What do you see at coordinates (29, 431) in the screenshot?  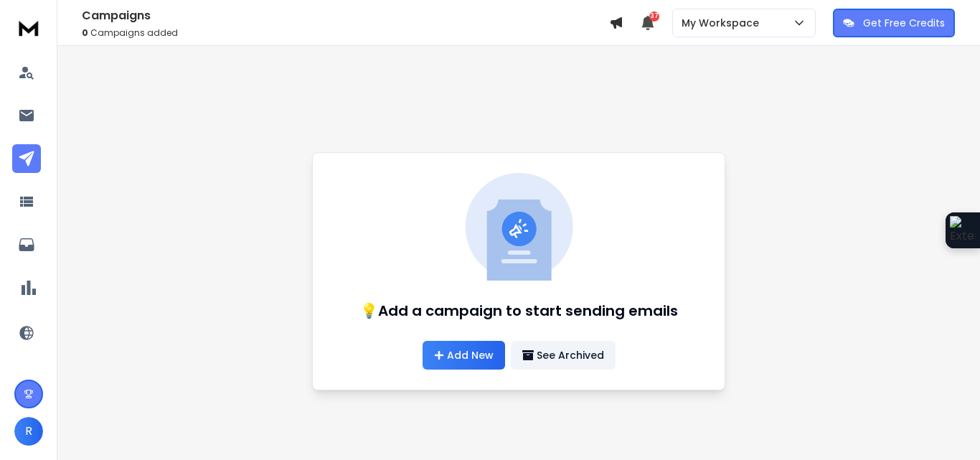 I see `button: R` at bounding box center [29, 431].